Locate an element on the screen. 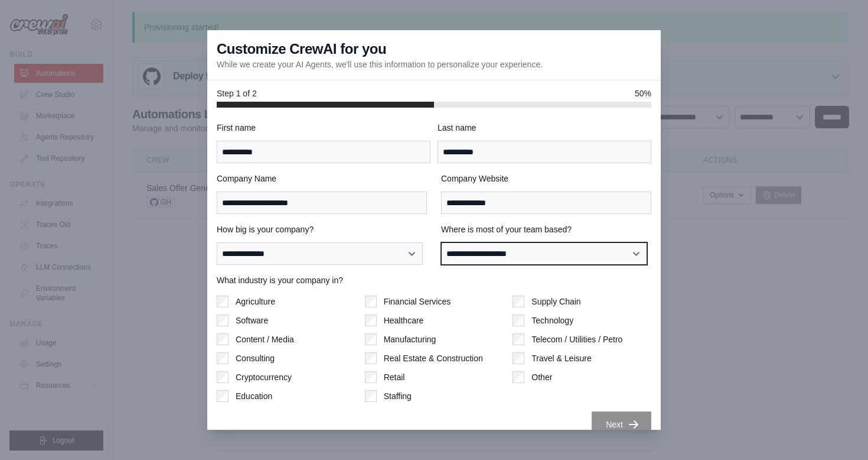 Image resolution: width=868 pixels, height=460 pixels. label: Healthcare is located at coordinates (404, 321).